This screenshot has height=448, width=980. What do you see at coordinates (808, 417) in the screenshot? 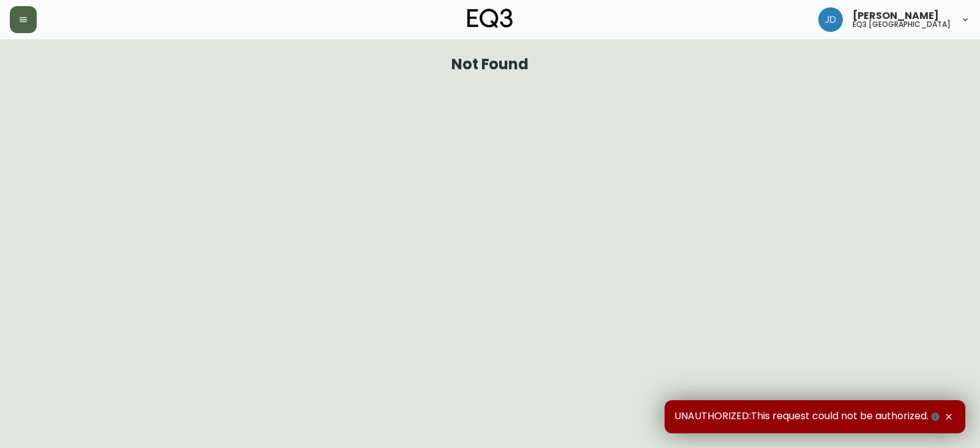
I see `span: UNAUTHORIZED:This request could not be authorized.` at bounding box center [808, 417].